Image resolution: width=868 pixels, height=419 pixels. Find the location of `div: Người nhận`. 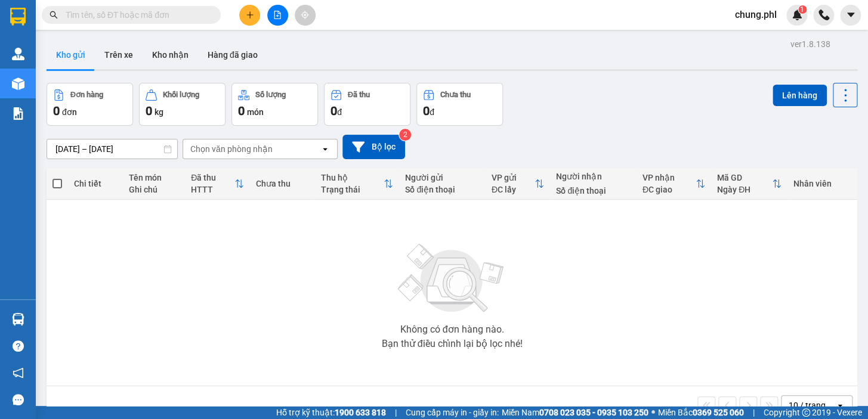

div: Người nhận is located at coordinates (593, 176).